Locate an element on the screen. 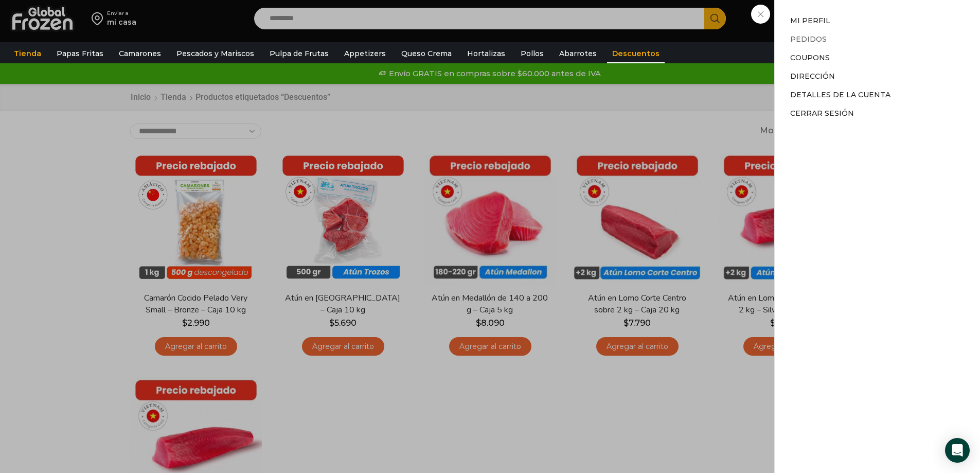 This screenshot has width=980, height=473. a: Papas Fritas is located at coordinates (80, 53).